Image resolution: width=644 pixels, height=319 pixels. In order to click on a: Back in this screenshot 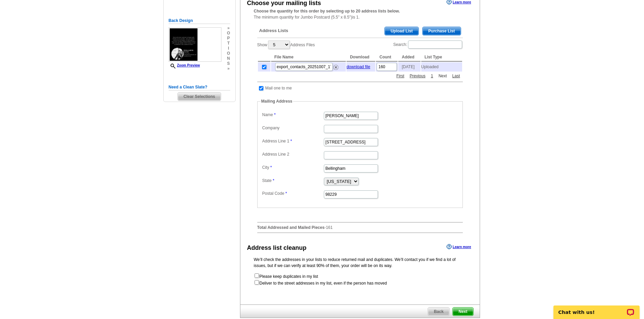, I will do `click(439, 312)`.